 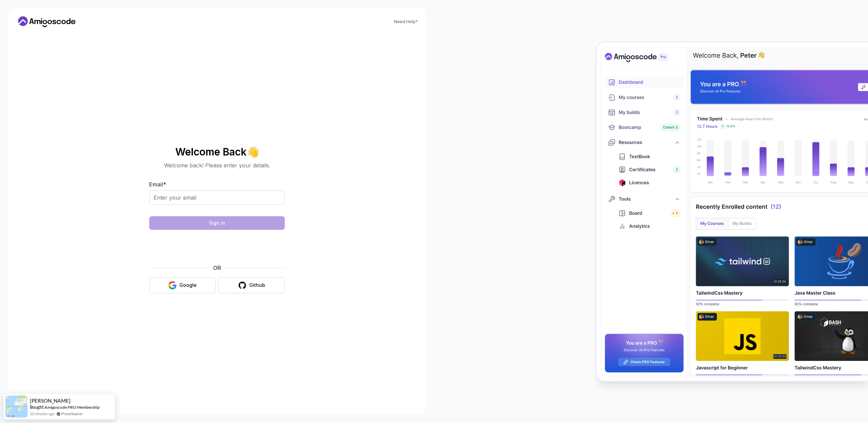 What do you see at coordinates (157, 184) in the screenshot?
I see `label: Email *` at bounding box center [157, 184].